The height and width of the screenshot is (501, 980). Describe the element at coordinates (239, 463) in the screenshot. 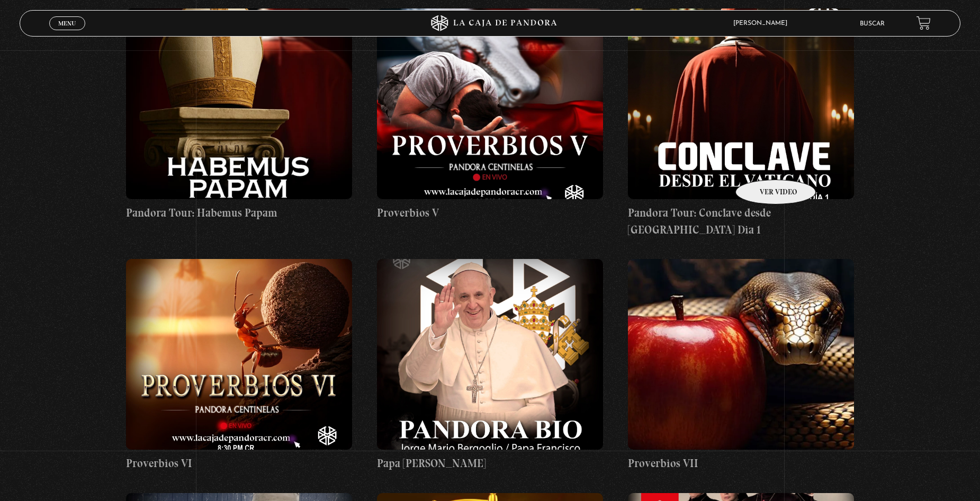

I see `h4: Proverbios VI` at that location.